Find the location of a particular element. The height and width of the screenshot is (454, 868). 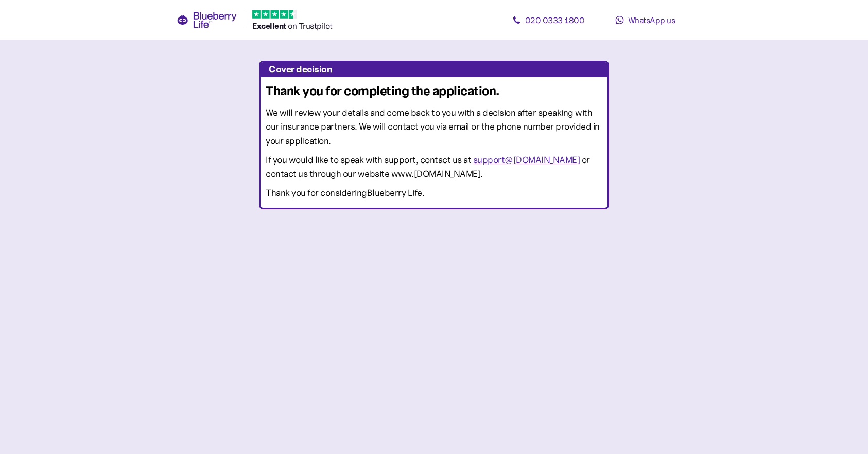

div: Cover decision is located at coordinates (434, 69).